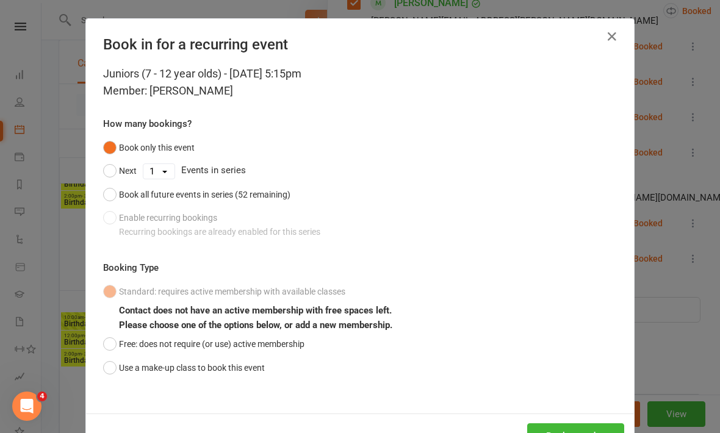  Describe the element at coordinates (256, 325) in the screenshot. I see `b: Please choose one of the options below, or add a new membership.` at that location.